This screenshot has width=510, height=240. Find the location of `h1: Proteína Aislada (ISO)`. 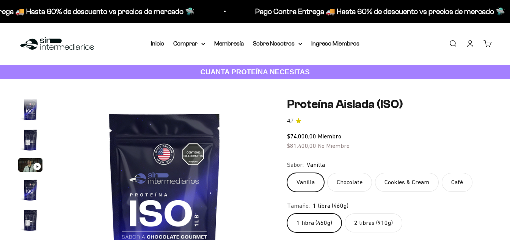

h1: Proteína Aislada (ISO) is located at coordinates (390, 104).